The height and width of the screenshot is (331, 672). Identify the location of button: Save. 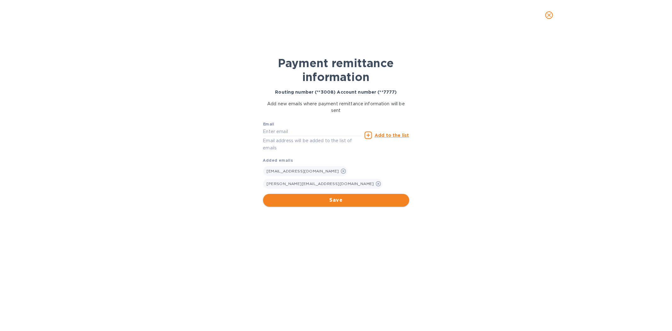
(336, 200).